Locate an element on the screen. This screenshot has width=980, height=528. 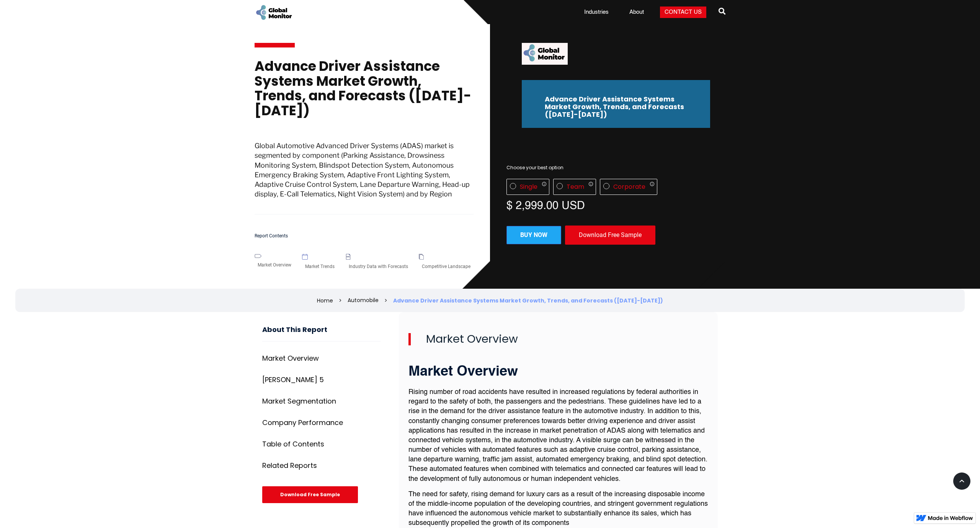
a: Market Overview is located at coordinates (321, 358).